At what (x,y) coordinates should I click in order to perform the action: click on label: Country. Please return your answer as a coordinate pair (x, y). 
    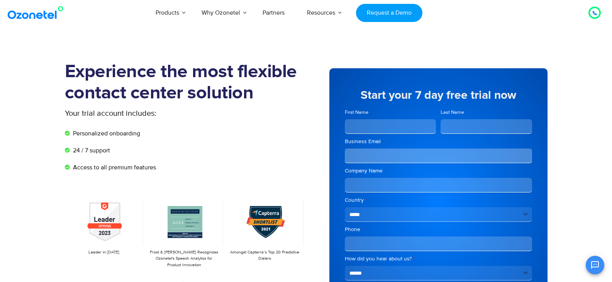
    Looking at the image, I should click on (438, 200).